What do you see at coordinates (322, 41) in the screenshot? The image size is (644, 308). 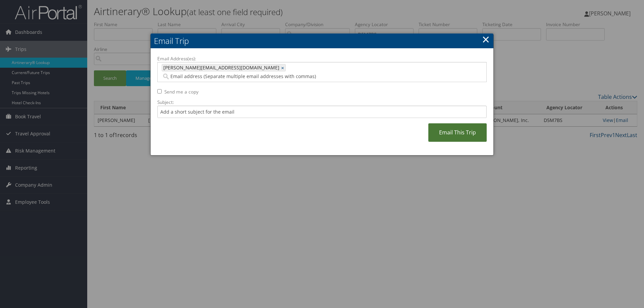 I see `h2: Email Trip` at bounding box center [322, 41].